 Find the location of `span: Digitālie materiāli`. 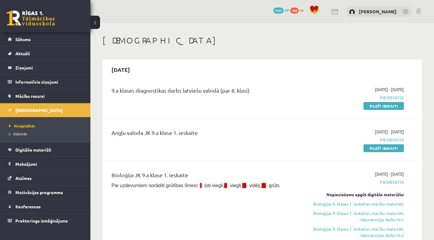

span: Digitālie materiāli is located at coordinates (33, 150).